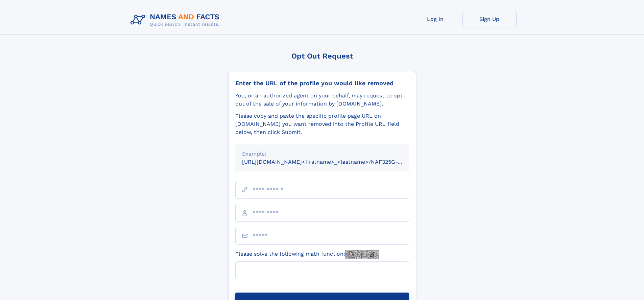  Describe the element at coordinates (489, 19) in the screenshot. I see `a: Sign Up` at that location.